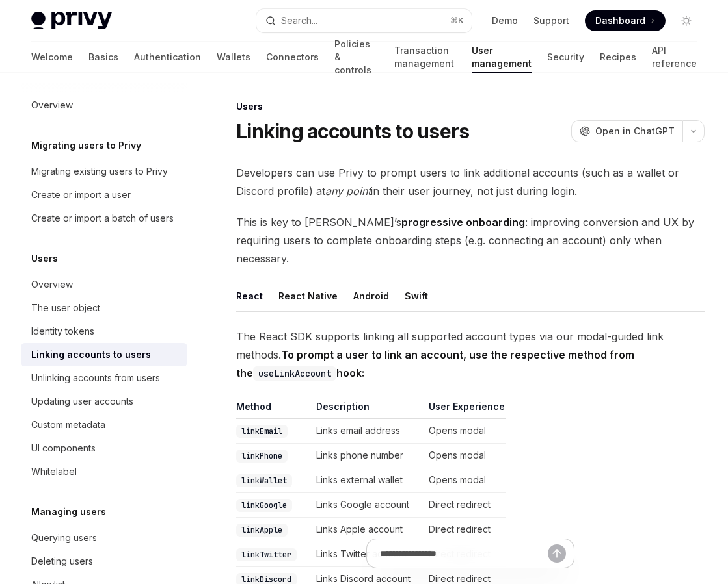 The image size is (728, 584). What do you see at coordinates (424, 57) in the screenshot?
I see `a: Transaction management` at bounding box center [424, 57].